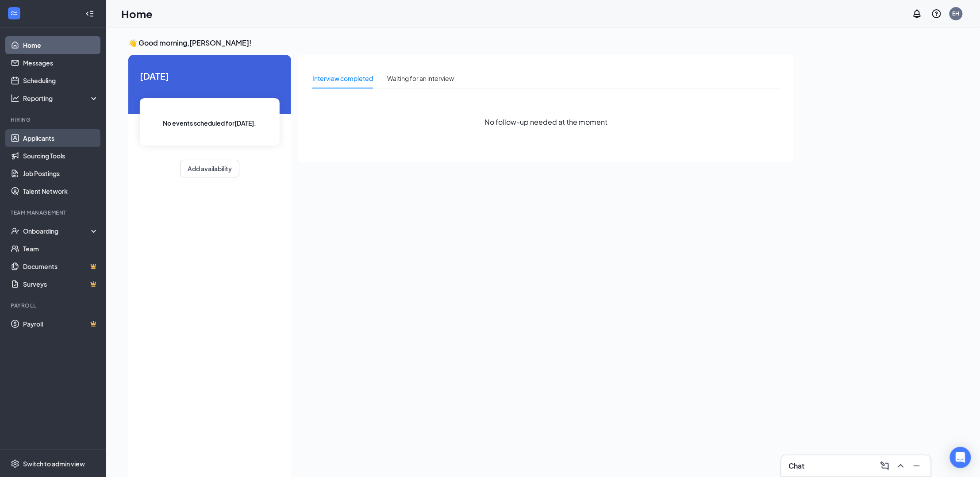  Describe the element at coordinates (61, 98) in the screenshot. I see `div: Reporting` at that location.